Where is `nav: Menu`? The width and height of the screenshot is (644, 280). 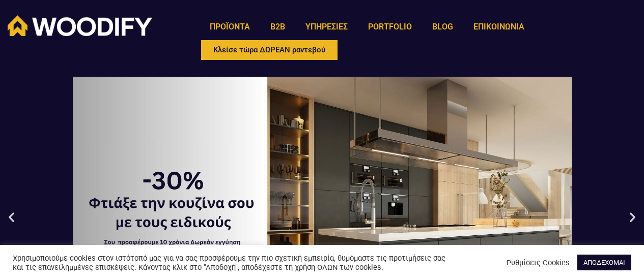
nav: Menu is located at coordinates (367, 27).